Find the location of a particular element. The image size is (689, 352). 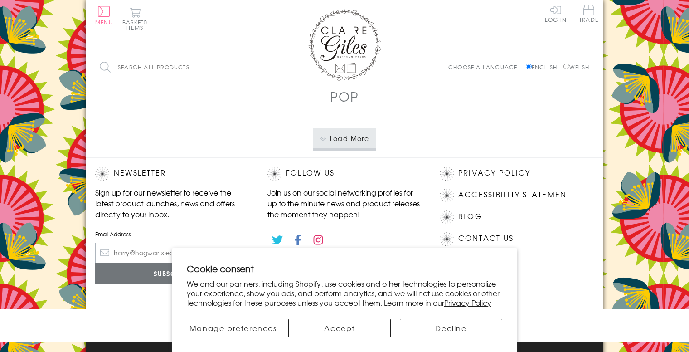

span: Trade is located at coordinates (589, 13).